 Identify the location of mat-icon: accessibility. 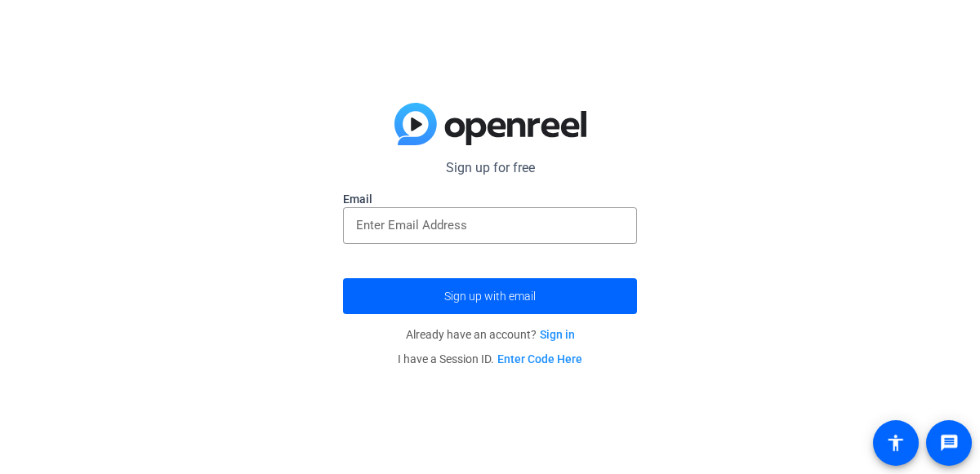
(896, 443).